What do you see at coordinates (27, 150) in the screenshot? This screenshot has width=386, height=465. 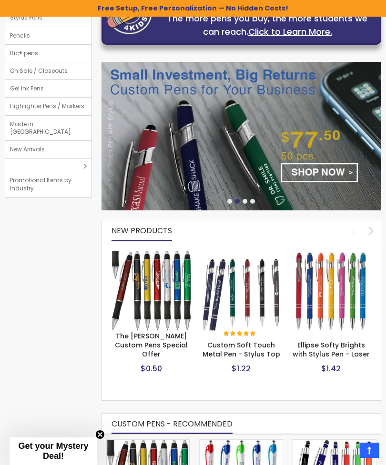 I see `span: New Arrivals` at bounding box center [27, 150].